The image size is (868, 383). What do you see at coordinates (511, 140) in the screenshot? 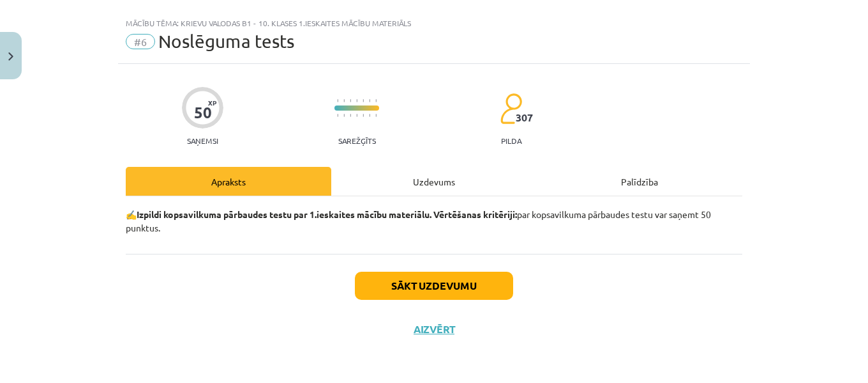
I see `p: pilda` at bounding box center [511, 140].